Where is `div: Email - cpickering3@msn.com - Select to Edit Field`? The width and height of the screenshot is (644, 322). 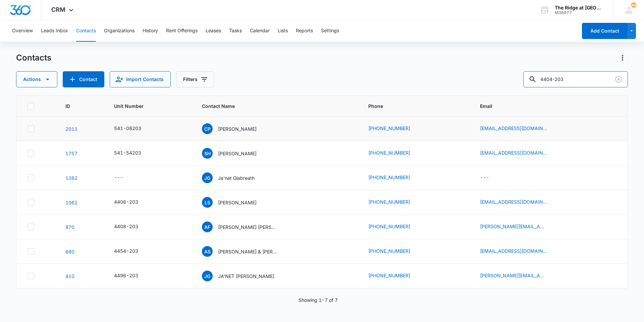
div: Email - cpickering3@msn.com - Select to Edit Field is located at coordinates (519, 129).